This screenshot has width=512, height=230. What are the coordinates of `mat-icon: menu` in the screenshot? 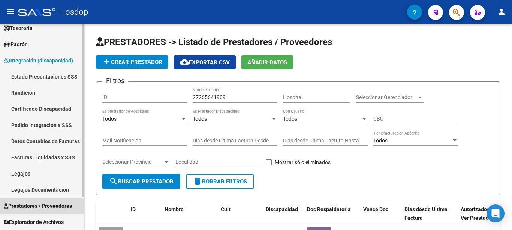 It's located at (11, 12).